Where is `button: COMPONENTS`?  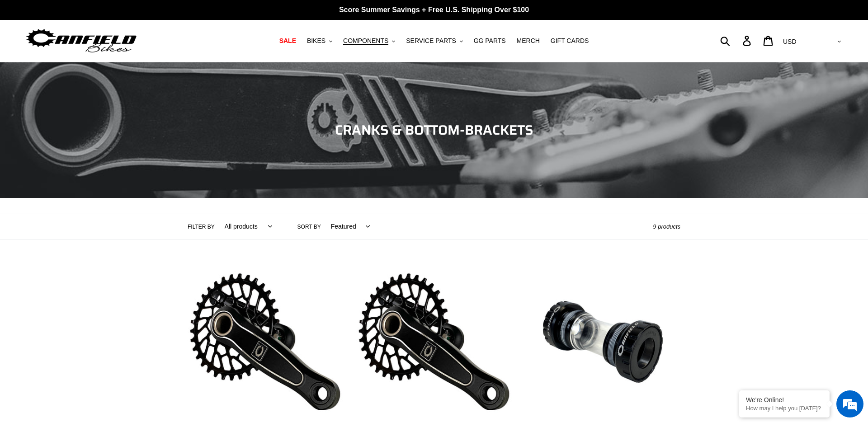
button: COMPONENTS is located at coordinates (369, 41).